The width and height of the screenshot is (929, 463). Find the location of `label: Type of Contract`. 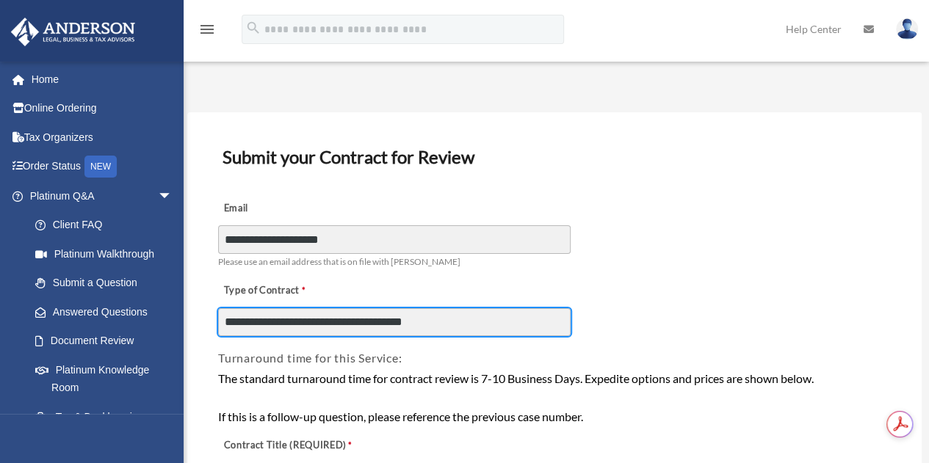

label: Type of Contract is located at coordinates (292, 291).